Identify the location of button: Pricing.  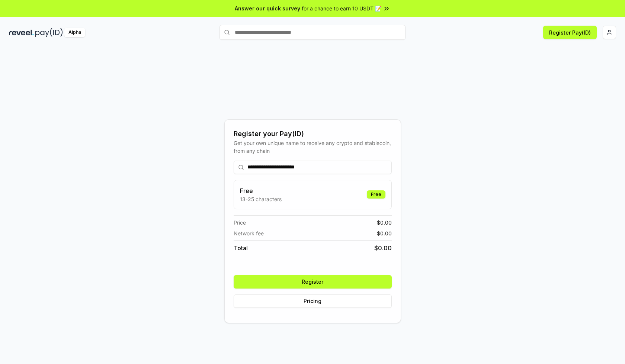
(313, 301).